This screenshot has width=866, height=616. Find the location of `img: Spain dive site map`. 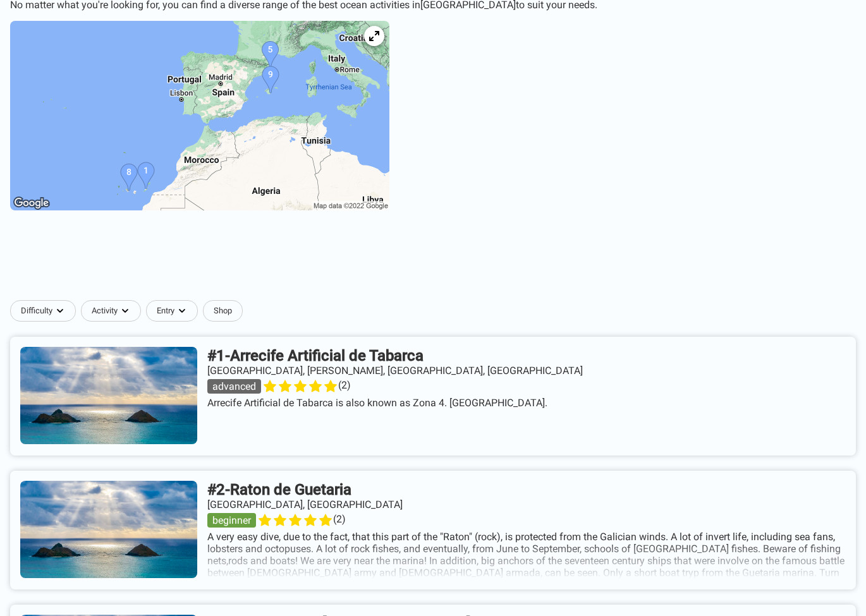

img: Spain dive site map is located at coordinates (199, 115).